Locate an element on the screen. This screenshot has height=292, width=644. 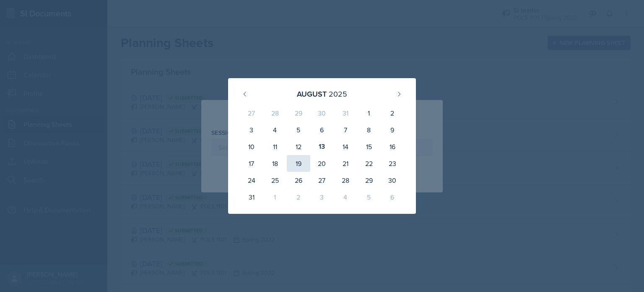
div: 10 is located at coordinates (252, 146).